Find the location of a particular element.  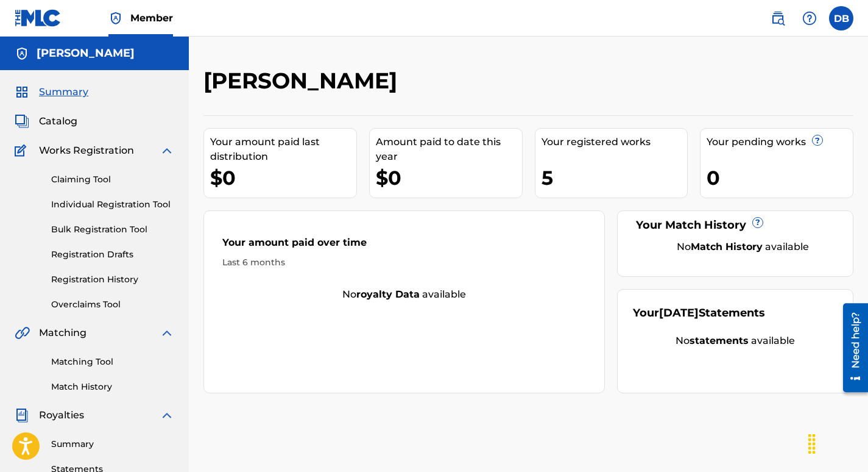

img: search is located at coordinates (778, 18).